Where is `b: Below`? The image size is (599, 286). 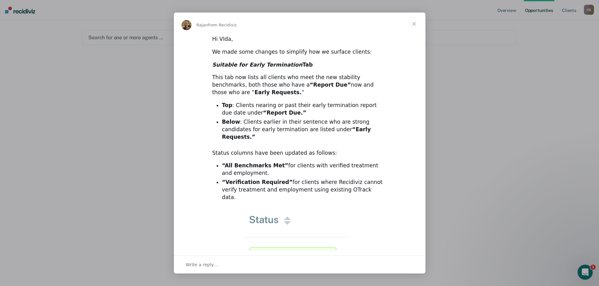 b: Below is located at coordinates (231, 122).